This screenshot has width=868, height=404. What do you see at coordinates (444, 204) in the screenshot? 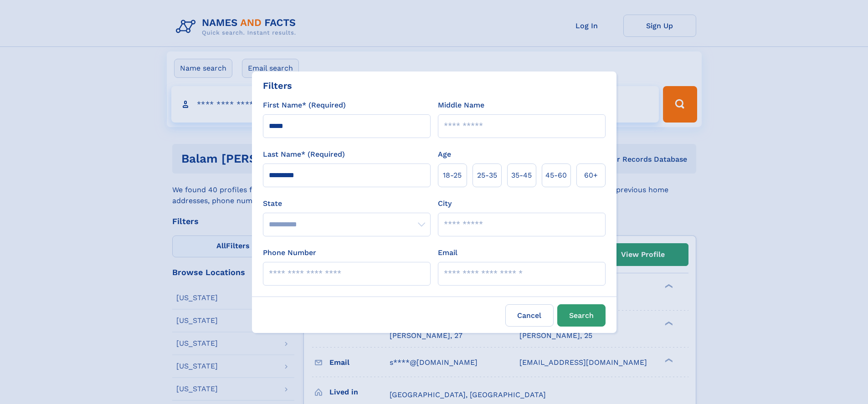
I see `label: City` at bounding box center [444, 204].